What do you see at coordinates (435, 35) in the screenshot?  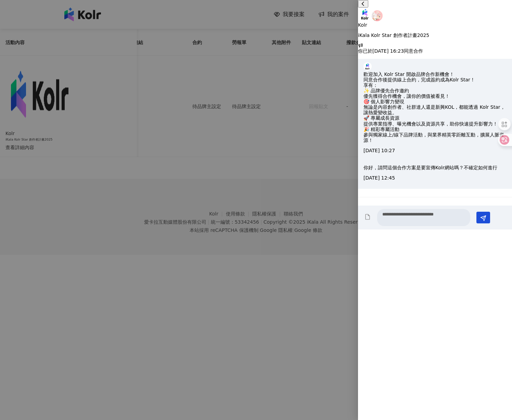 I see `p: iKala Kolr Star 創作者計畫2025` at bounding box center [435, 35].